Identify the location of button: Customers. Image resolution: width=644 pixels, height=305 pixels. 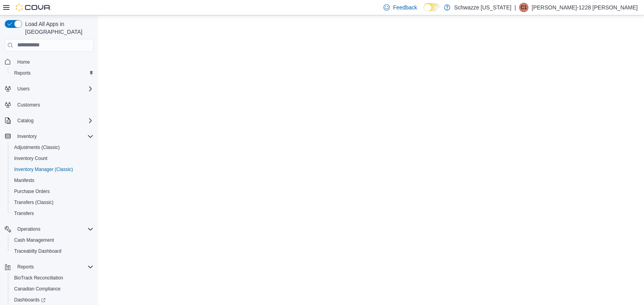
(49, 104).